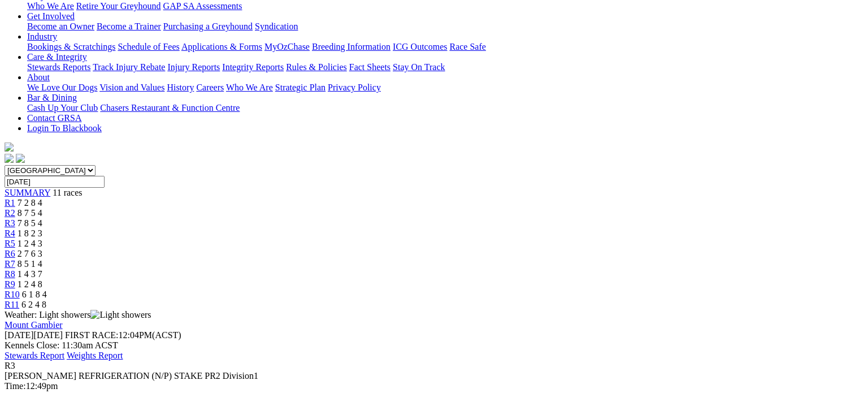  What do you see at coordinates (62, 87) in the screenshot?
I see `a: We Love Our Dogs` at bounding box center [62, 87].